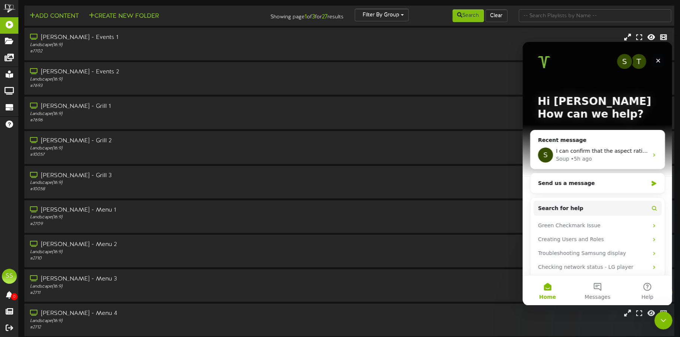 Image resolution: width=680 pixels, height=337 pixels. I want to click on div: # 10057, so click(160, 155).